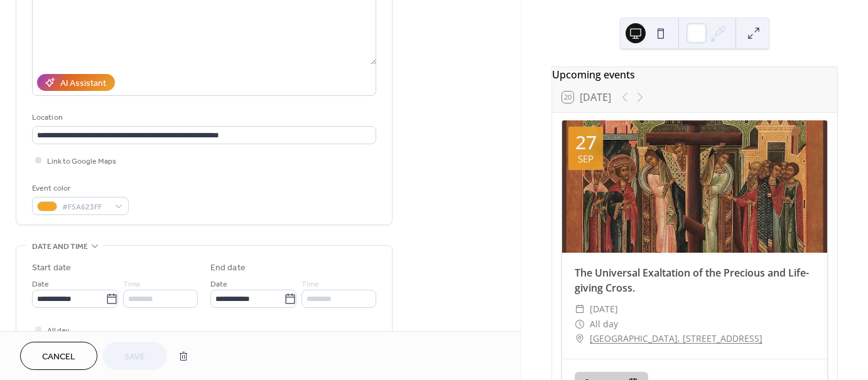 This screenshot has width=868, height=380. Describe the element at coordinates (79, 189) in the screenshot. I see `div: Event color` at that location.